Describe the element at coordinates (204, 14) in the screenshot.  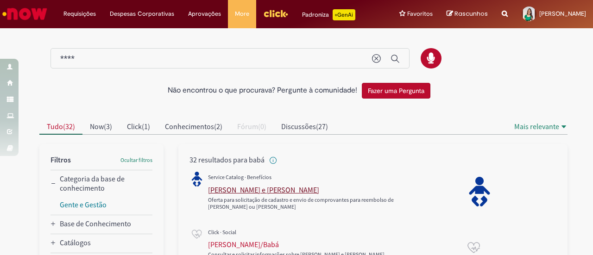
I see `span: Aprovações` at that location.